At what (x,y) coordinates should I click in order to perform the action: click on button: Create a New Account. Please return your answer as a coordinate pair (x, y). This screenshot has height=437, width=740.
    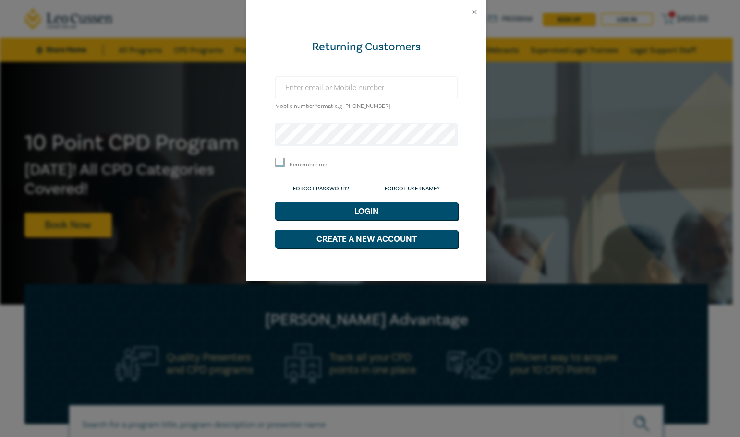
    Looking at the image, I should click on (366, 239).